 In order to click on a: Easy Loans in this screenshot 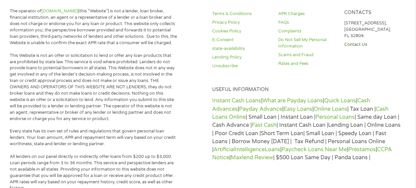, I will do `click(298, 109)`.